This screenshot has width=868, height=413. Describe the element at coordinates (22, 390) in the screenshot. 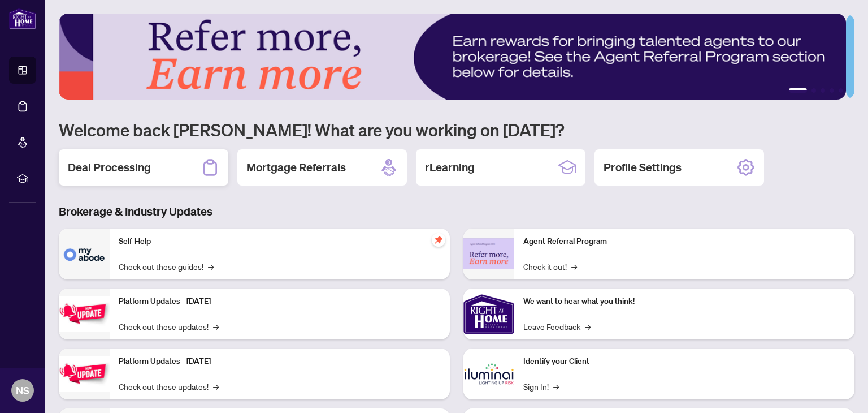

I see `span: NS` at that location.